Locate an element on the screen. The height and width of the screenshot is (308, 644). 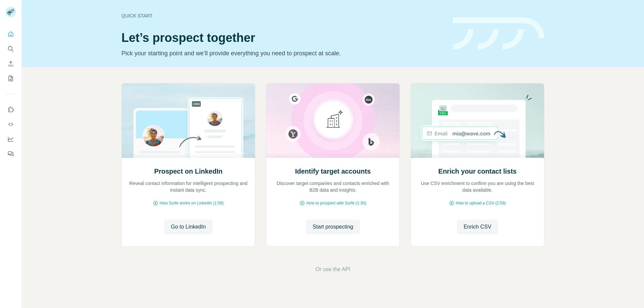
p: Discover target companies and contacts enriched with B2B data and insights. is located at coordinates (333, 187).